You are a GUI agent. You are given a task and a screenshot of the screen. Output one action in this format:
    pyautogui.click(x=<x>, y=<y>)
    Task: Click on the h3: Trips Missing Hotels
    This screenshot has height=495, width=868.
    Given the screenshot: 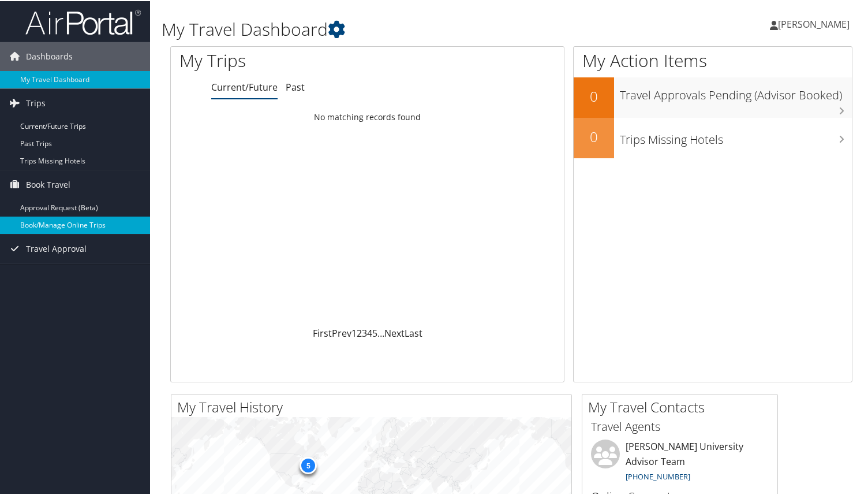 What is the action you would take?
    pyautogui.click(x=736, y=136)
    